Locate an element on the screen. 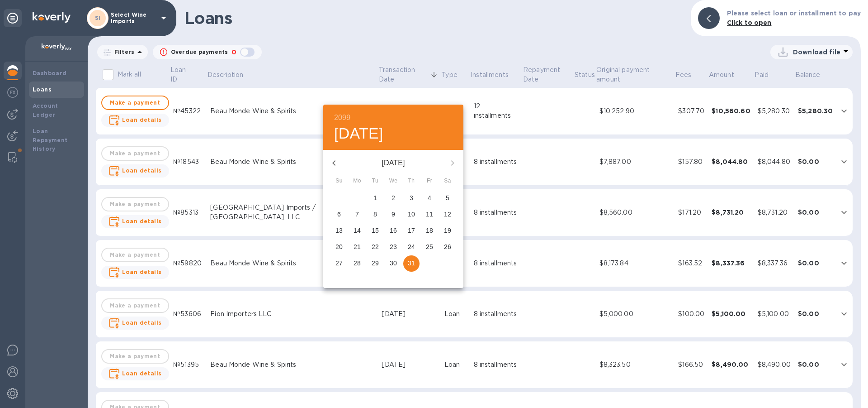 This screenshot has height=408, width=868. span: Sa is located at coordinates (447, 181).